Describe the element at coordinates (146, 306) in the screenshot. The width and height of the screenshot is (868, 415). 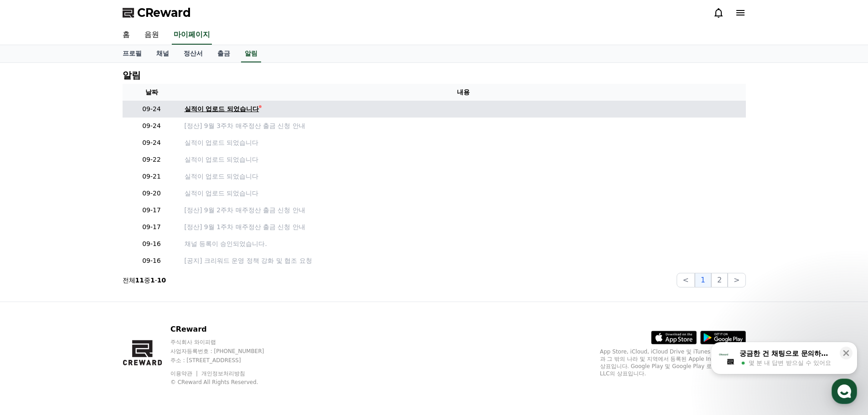
I see `span: 설정` at that location.